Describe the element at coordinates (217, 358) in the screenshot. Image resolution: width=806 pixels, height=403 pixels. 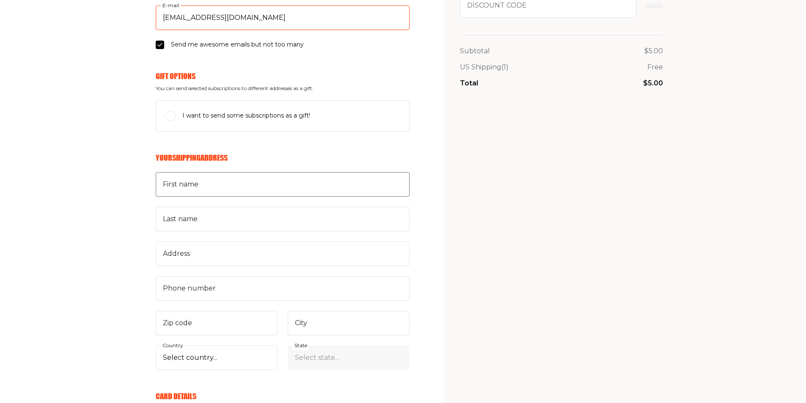
I see `select: Country` at that location.